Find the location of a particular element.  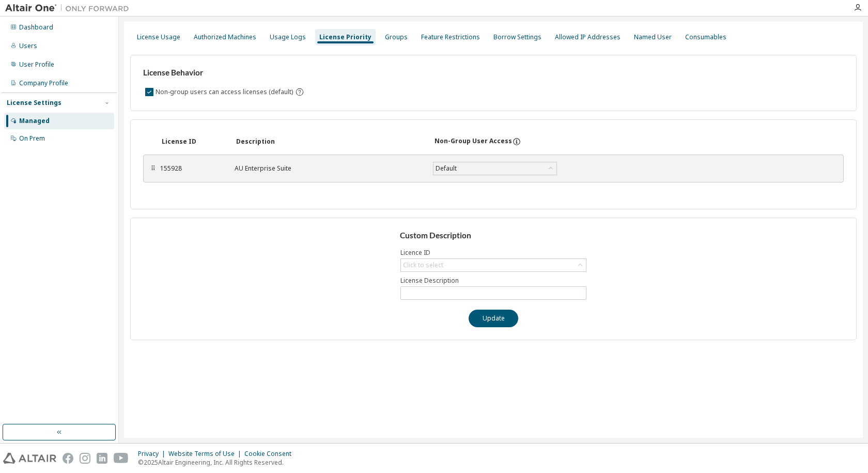

label: License Description is located at coordinates (493, 281).